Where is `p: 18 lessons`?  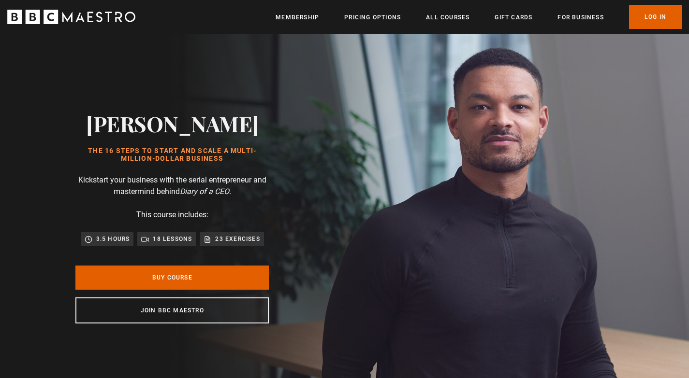
p: 18 lessons is located at coordinates (172, 239).